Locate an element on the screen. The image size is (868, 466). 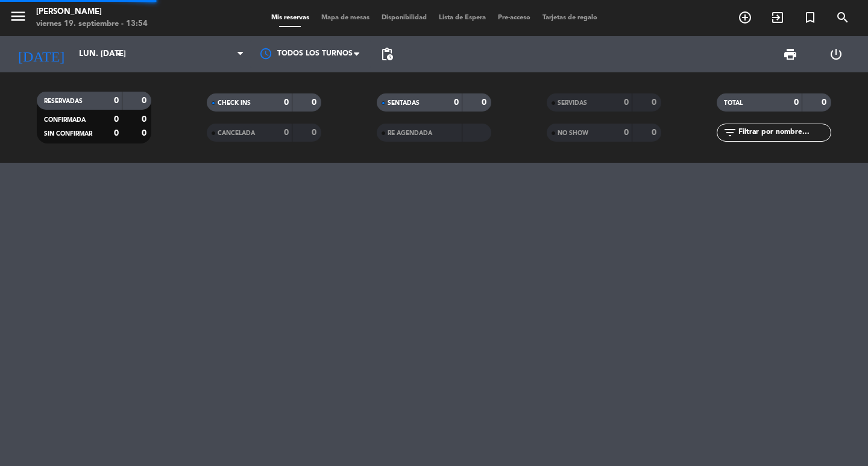
i: search is located at coordinates (843, 17).